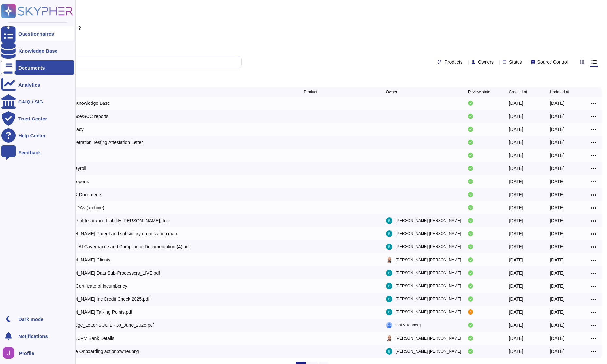  What do you see at coordinates (98, 351) in the screenshot?
I see `div: Employee Onboarding action:owner.png` at bounding box center [98, 351].